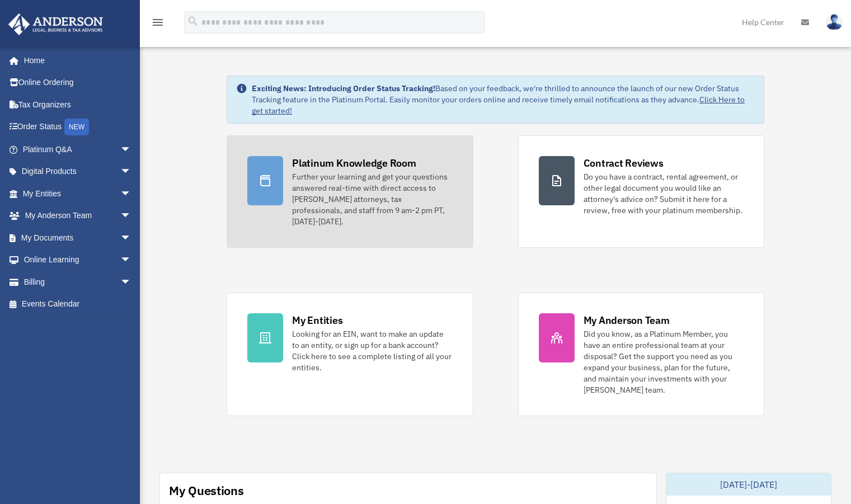 Image resolution: width=851 pixels, height=504 pixels. What do you see at coordinates (349, 191) in the screenshot?
I see `a: Platinum Knowledge Room Further your learning and get your questions answered real-time with dire...` at bounding box center [349, 191].